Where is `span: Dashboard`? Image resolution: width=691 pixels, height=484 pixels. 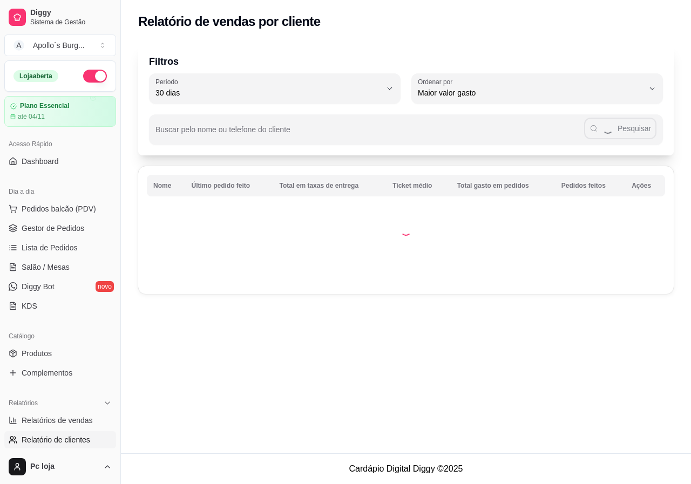 span: Dashboard is located at coordinates (40, 161).